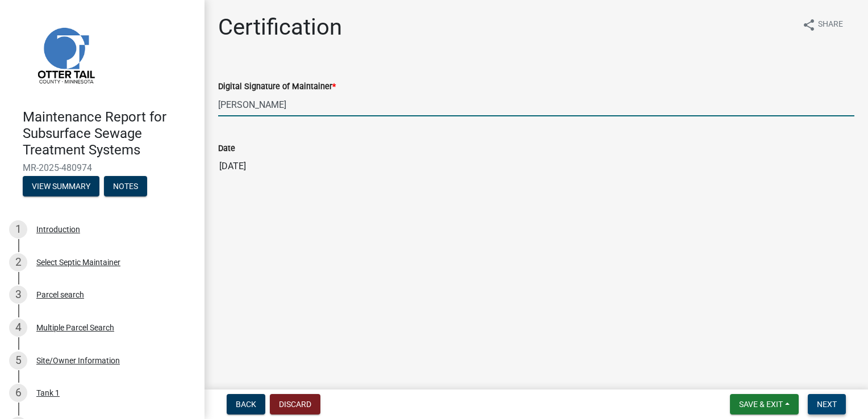  I want to click on wm-modal-confirm: Summary, so click(61, 188).